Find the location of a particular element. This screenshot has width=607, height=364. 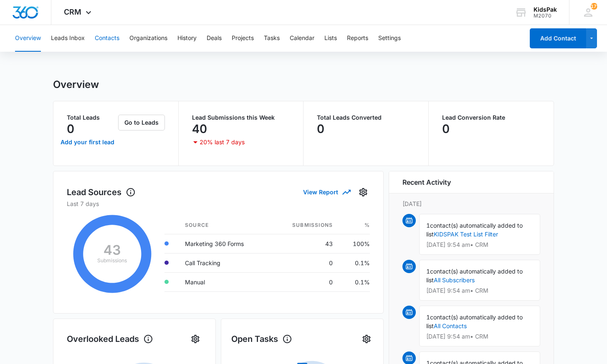

td: Manual is located at coordinates (224, 282).